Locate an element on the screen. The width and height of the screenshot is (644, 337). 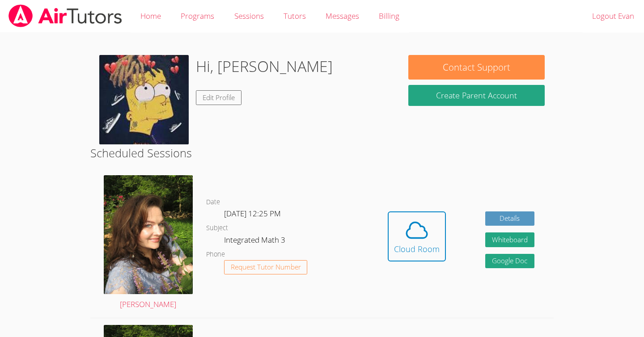
button: Contact Support is located at coordinates (476, 67).